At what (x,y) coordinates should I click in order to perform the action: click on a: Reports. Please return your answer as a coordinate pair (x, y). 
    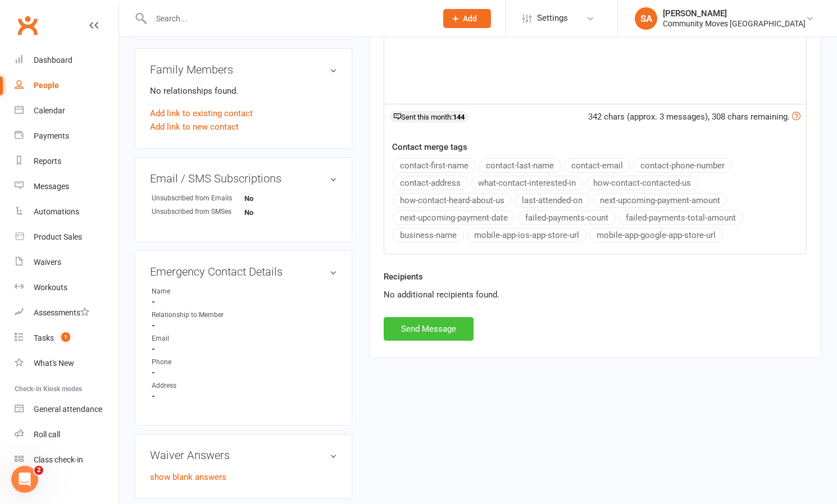
    Looking at the image, I should click on (66, 161).